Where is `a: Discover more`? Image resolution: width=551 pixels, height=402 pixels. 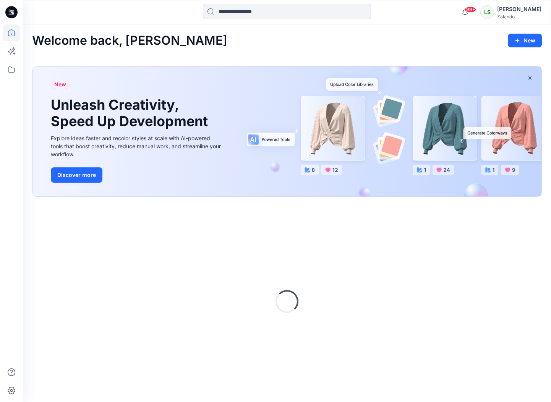
a: Discover more is located at coordinates (137, 175).